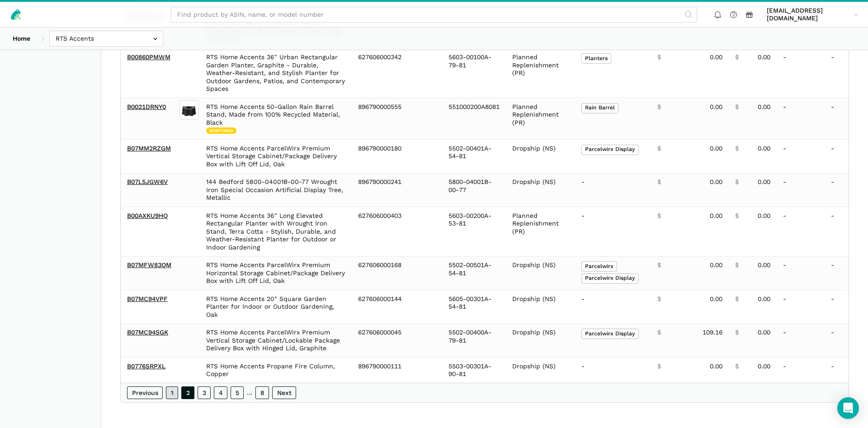  What do you see at coordinates (107, 38) in the screenshot?
I see `input: RTS Accents` at bounding box center [107, 38].